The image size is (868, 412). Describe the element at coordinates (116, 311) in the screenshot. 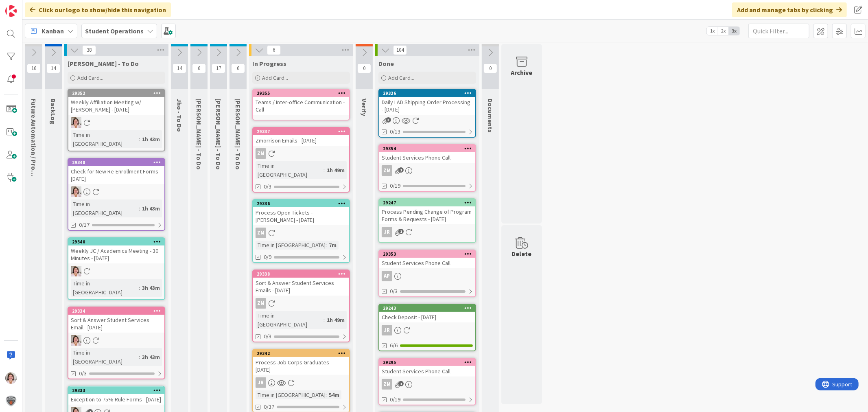

I see `div: 29334` at that location.